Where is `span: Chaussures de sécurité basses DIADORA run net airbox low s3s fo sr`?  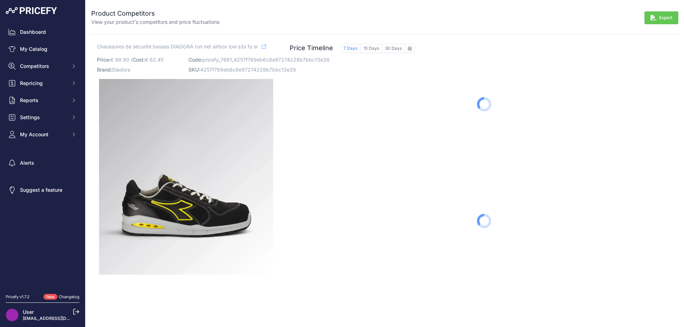
span: Chaussures de sécurité basses DIADORA run net airbox low s3s fo sr is located at coordinates (177, 46).